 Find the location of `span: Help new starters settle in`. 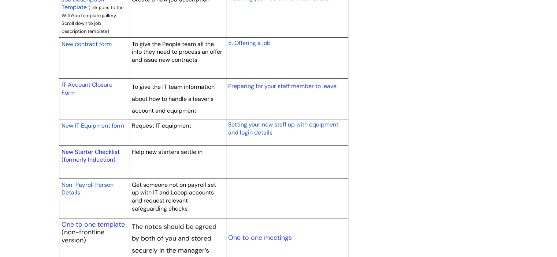

span: Help new starters settle in is located at coordinates (167, 152).